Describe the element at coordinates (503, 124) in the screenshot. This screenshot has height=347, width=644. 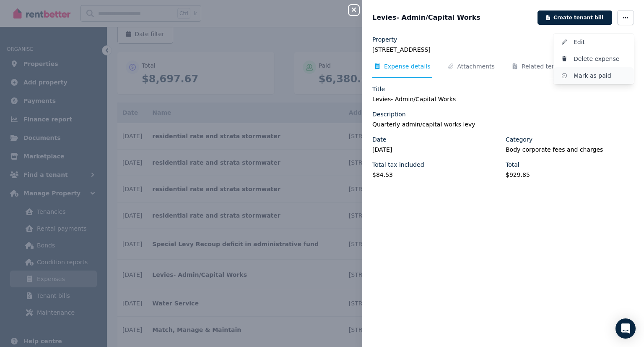
I see `legend: Quarterly admin/capital works levy` at that location.